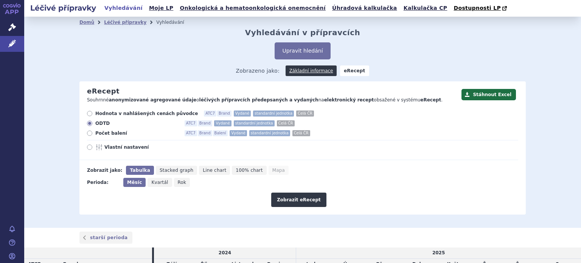  What do you see at coordinates (302, 51) in the screenshot?
I see `button: Upravit hledání` at bounding box center [302, 51].